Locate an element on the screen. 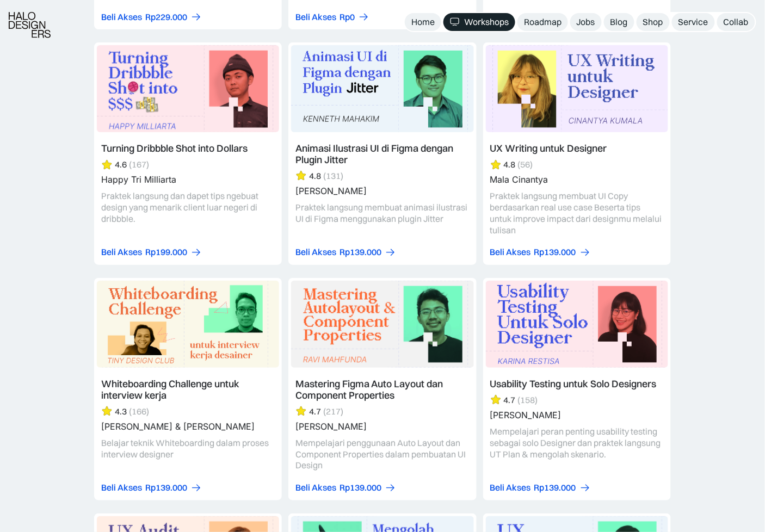  div: Rp229.000 is located at coordinates (166, 17).